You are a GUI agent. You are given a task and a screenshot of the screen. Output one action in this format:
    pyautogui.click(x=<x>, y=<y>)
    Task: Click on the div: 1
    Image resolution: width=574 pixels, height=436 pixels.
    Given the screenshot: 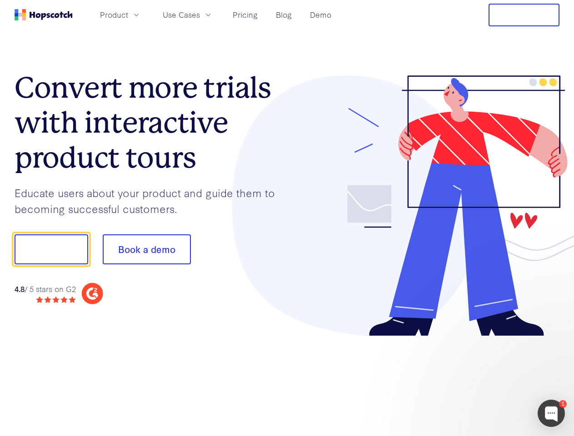 What is the action you would take?
    pyautogui.click(x=562, y=404)
    